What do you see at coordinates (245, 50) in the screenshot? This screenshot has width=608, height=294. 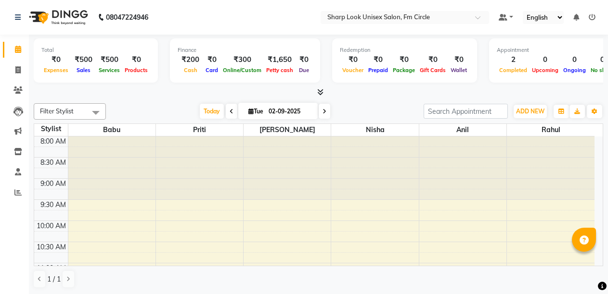 I see `div: Finance` at bounding box center [245, 50].